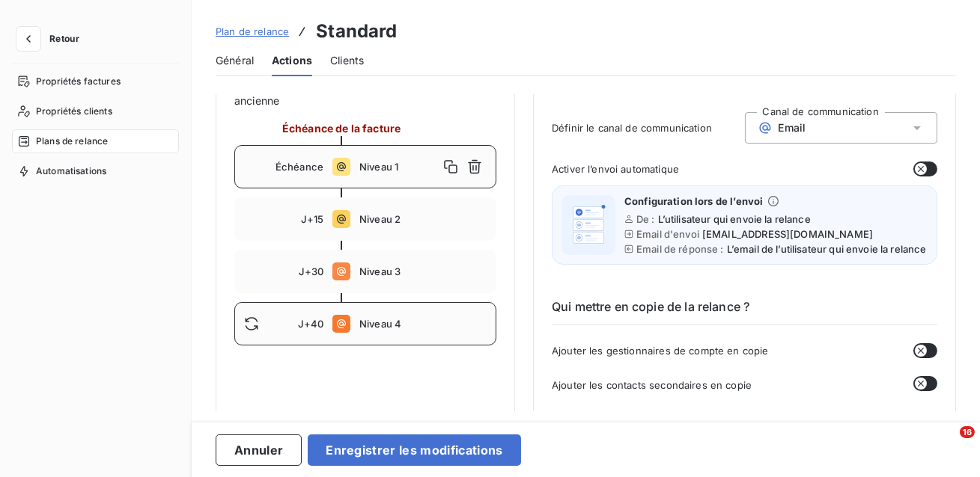 This screenshot has width=980, height=477. What do you see at coordinates (734, 219) in the screenshot?
I see `span: L’utilisateur qui envoie la relance` at bounding box center [734, 219].